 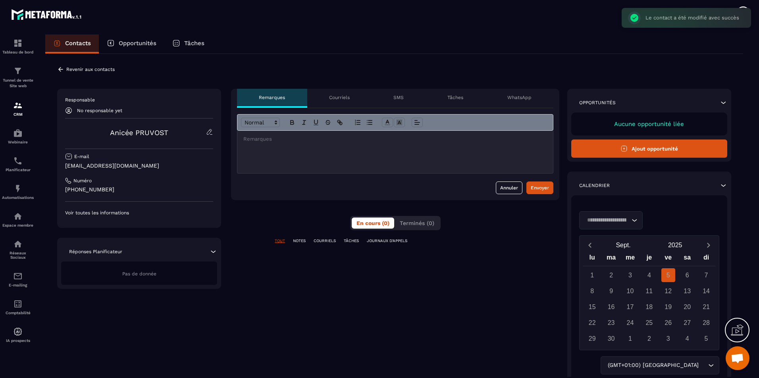 I want to click on p: Responsable, so click(x=139, y=100).